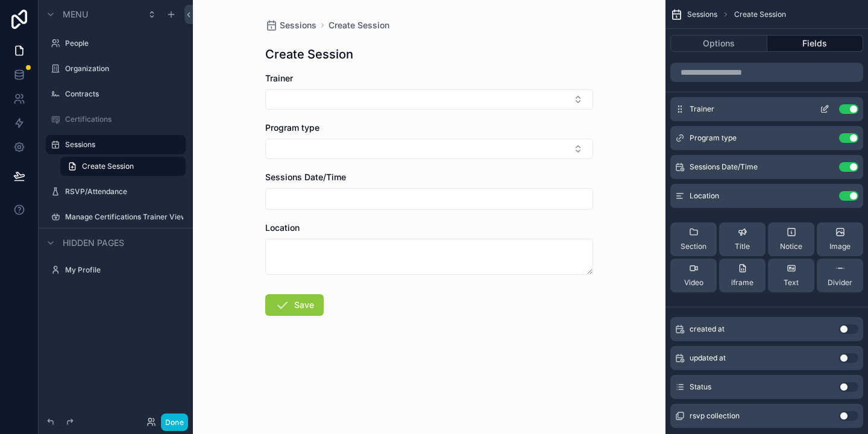 This screenshot has height=434, width=868. What do you see at coordinates (742, 283) in the screenshot?
I see `span: iframe` at bounding box center [742, 283].